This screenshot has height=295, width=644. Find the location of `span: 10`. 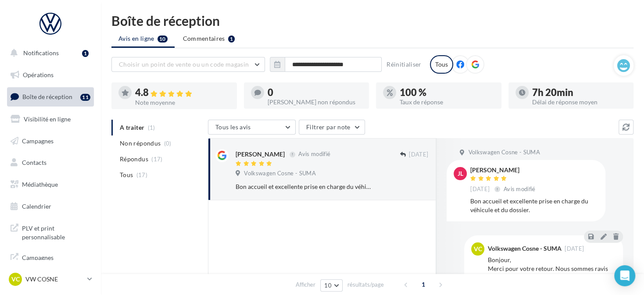

span: 10 is located at coordinates (328, 285).